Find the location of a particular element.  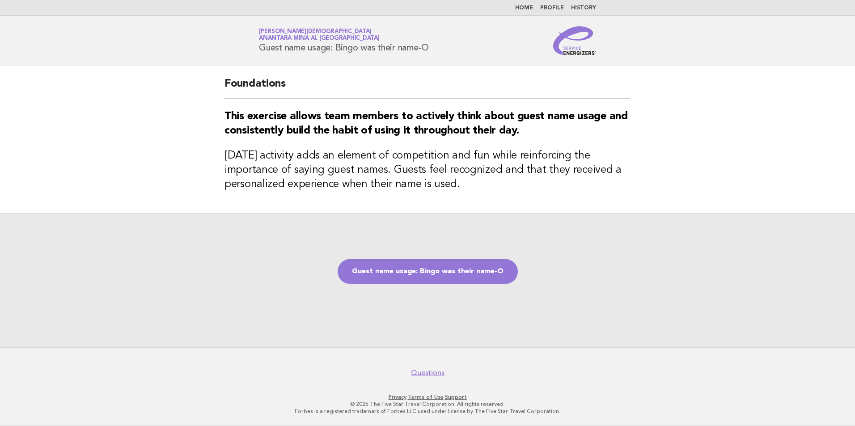

a: Terms of Use is located at coordinates (426, 397).